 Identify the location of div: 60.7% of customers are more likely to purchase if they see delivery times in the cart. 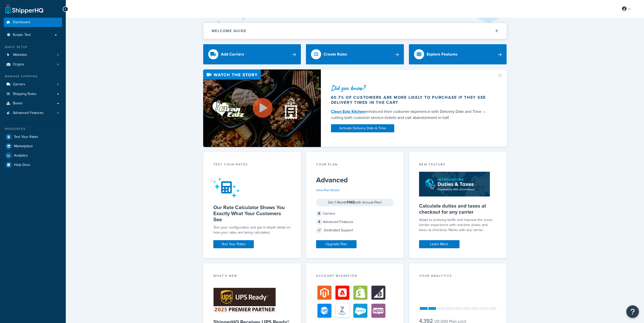
(411, 100).